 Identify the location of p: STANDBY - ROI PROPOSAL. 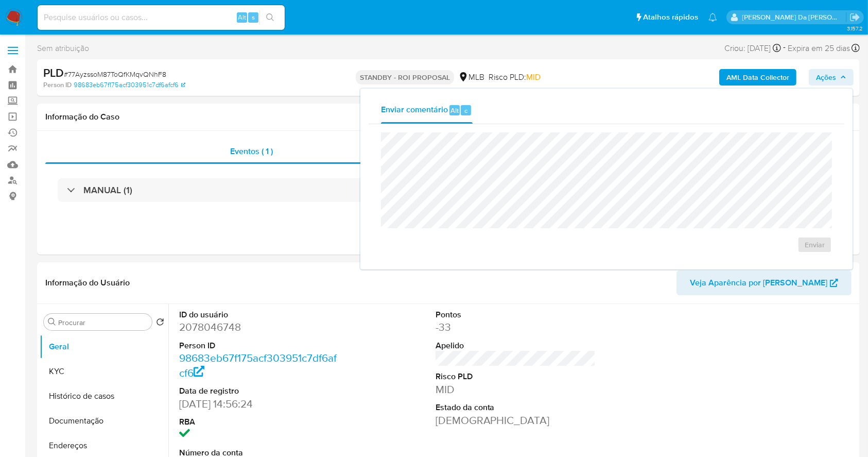
(405, 78).